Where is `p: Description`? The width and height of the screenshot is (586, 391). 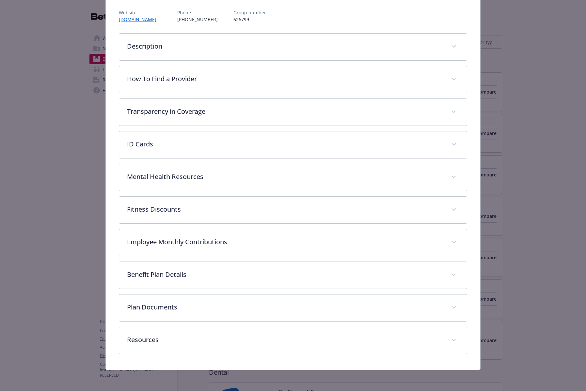 p: Description is located at coordinates (285, 46).